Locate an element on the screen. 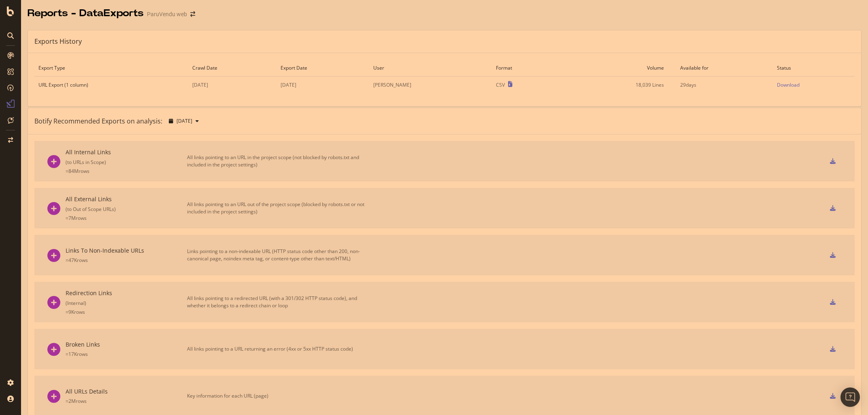  td: 29 days is located at coordinates (725, 85).